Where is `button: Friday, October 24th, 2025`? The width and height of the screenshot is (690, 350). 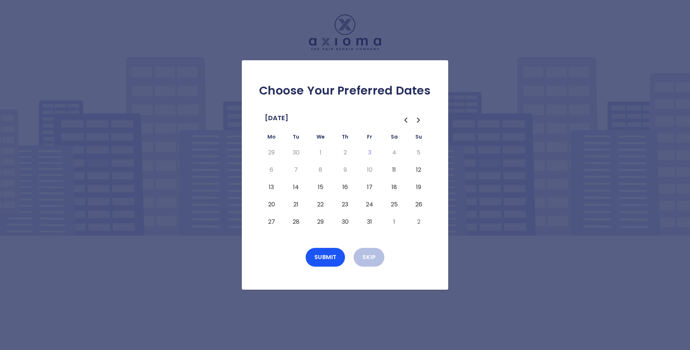
button: Friday, October 24th, 2025 is located at coordinates (370, 205).